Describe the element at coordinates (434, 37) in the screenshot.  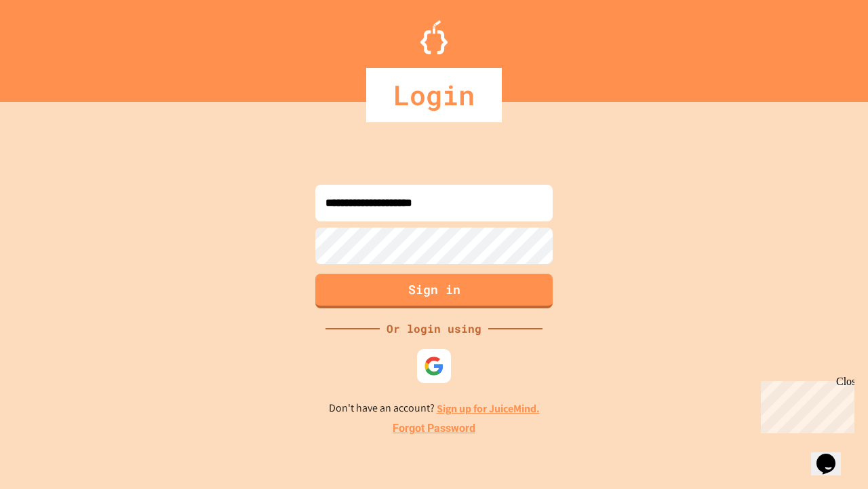
I see `img: Logo.svg` at that location.